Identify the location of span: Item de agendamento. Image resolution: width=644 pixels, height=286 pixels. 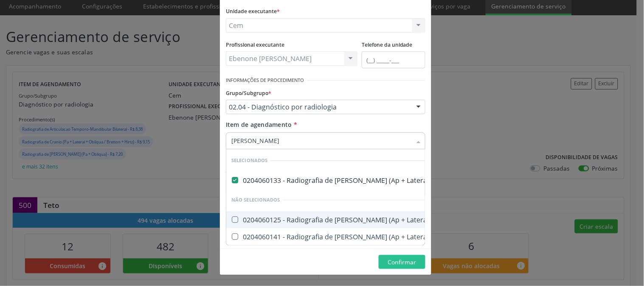
(259, 124).